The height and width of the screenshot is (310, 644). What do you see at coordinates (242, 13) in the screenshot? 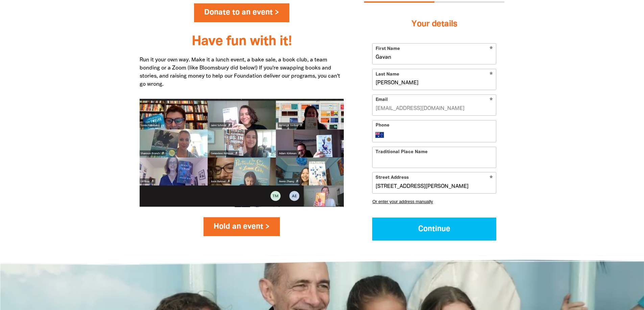
I see `a: Donate to an event >` at bounding box center [242, 13].